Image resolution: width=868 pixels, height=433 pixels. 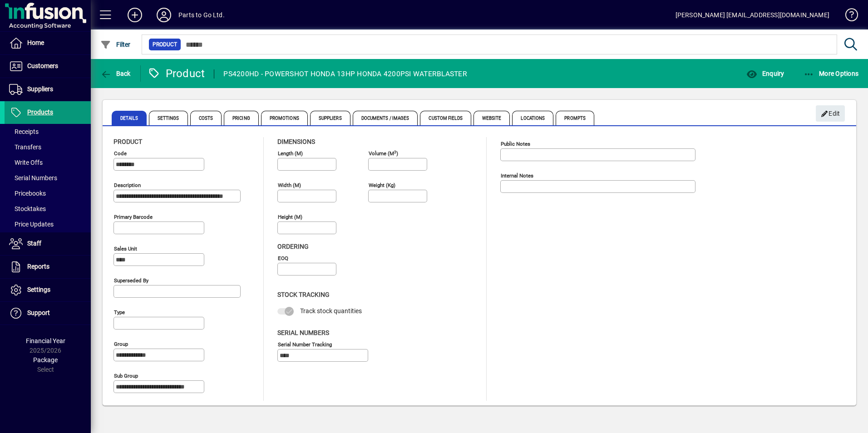 What do you see at coordinates (515, 144) in the screenshot?
I see `mat-label: Public Notes` at bounding box center [515, 144].